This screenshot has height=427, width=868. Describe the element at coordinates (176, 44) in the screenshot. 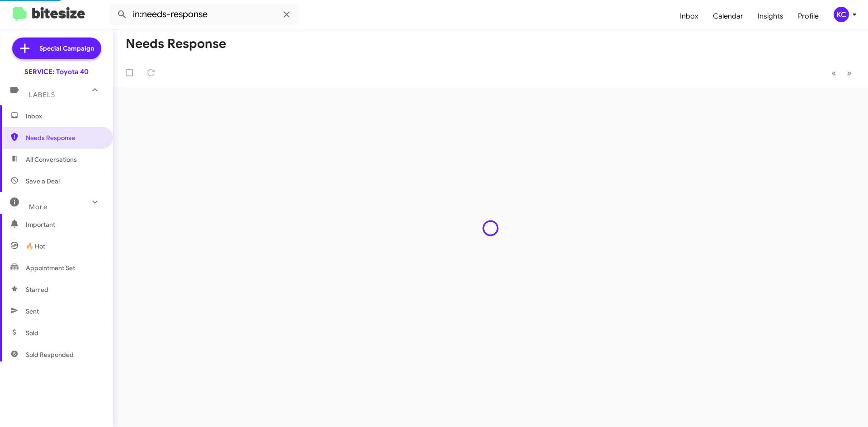

I see `h1: Needs Response` at that location.